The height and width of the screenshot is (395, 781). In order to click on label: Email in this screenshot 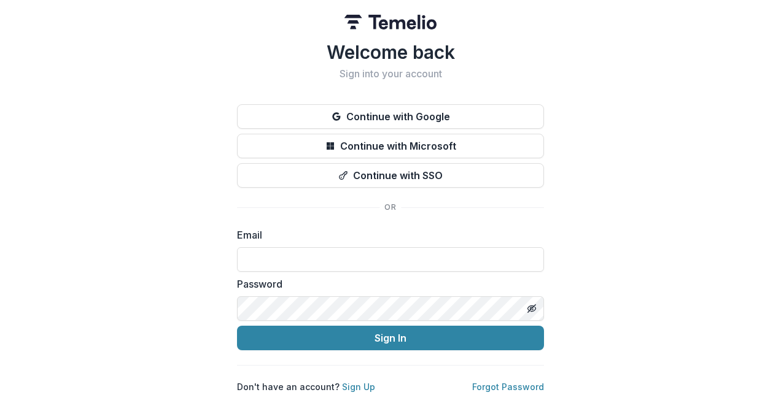, I will do `click(387, 235)`.